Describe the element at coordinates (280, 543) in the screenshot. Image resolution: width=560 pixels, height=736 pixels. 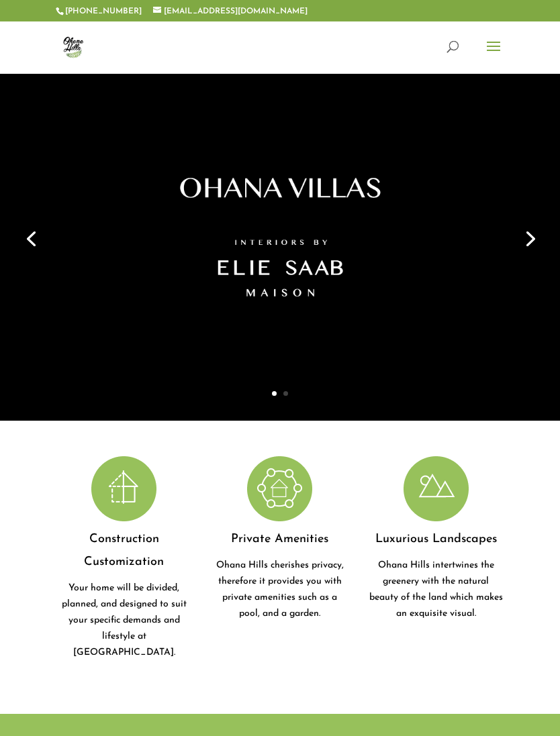
I see `h4: Private Amenities` at that location.